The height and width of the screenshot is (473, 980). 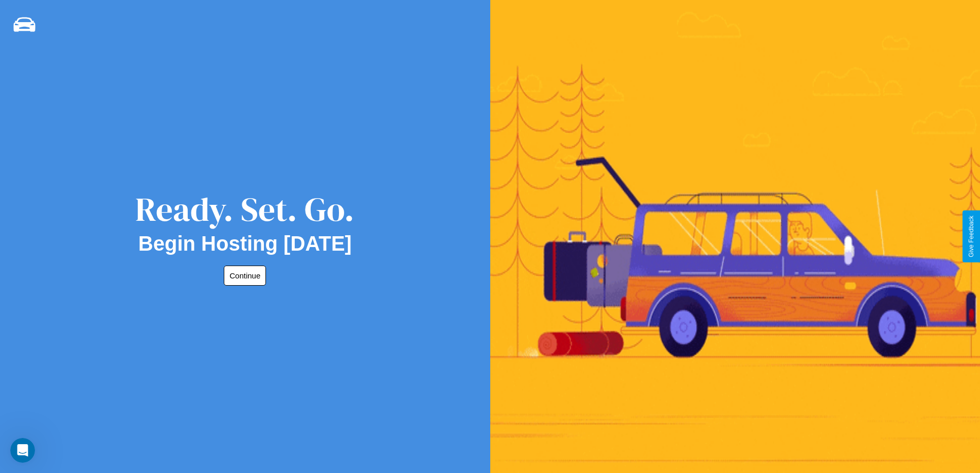 What do you see at coordinates (245, 275) in the screenshot?
I see `button: Continue` at bounding box center [245, 275].